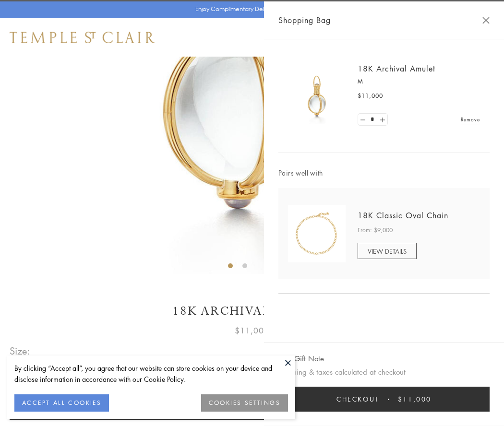 Image resolution: width=504 pixels, height=426 pixels. What do you see at coordinates (250, 9) in the screenshot?
I see `p: Enjoy Complimentary Delivery & Returns` at bounding box center [250, 9].